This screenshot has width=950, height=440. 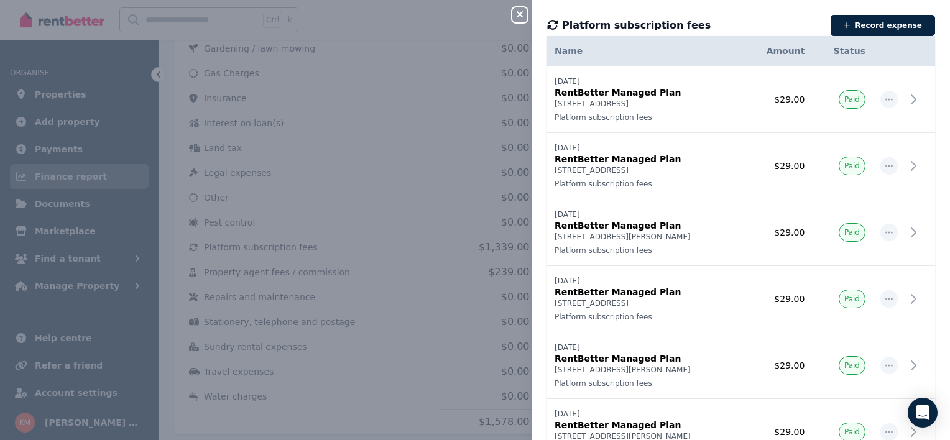 I want to click on button: Record expense, so click(x=883, y=25).